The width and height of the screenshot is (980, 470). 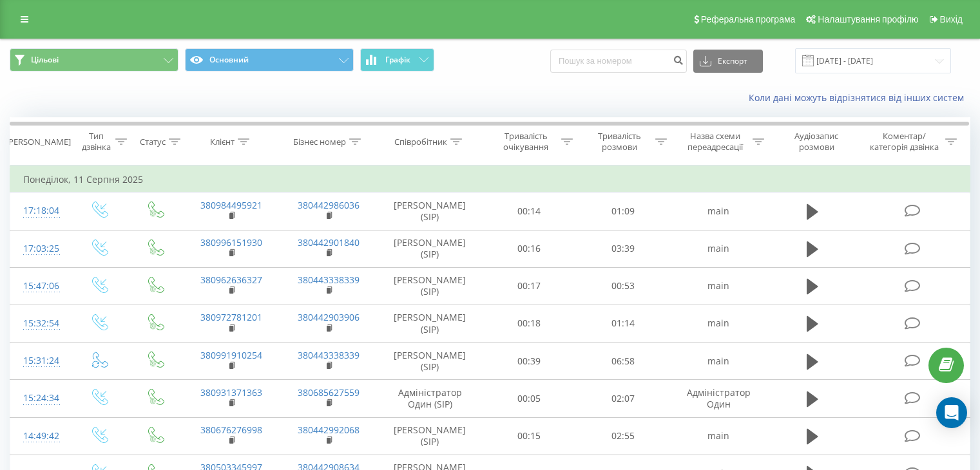 I want to click on div: 15:24:34, so click(x=40, y=398).